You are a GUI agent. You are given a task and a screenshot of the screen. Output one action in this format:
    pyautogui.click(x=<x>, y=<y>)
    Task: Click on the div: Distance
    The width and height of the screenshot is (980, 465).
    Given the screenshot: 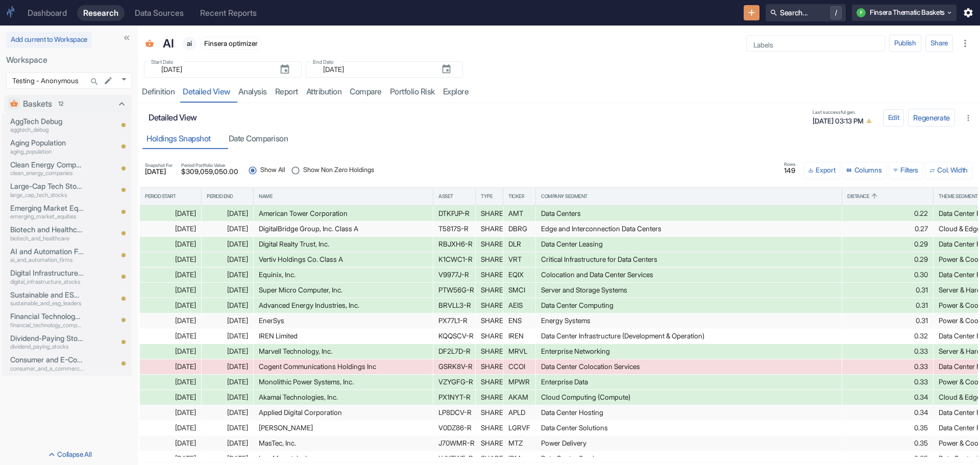 What is the action you would take?
    pyautogui.click(x=858, y=197)
    